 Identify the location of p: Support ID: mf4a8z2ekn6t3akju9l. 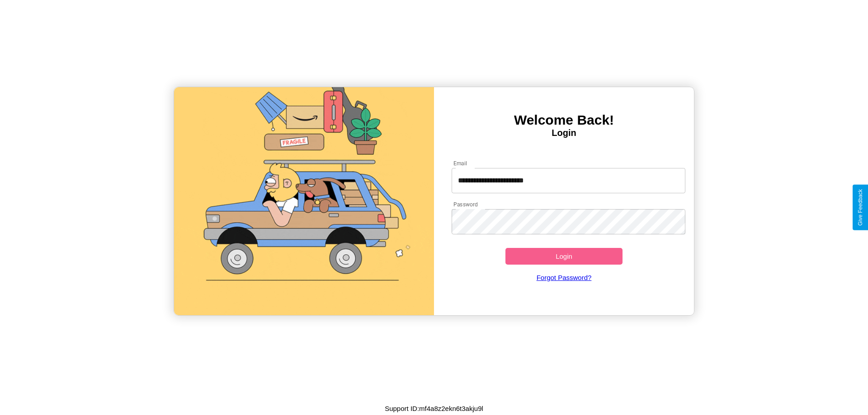
(434, 408).